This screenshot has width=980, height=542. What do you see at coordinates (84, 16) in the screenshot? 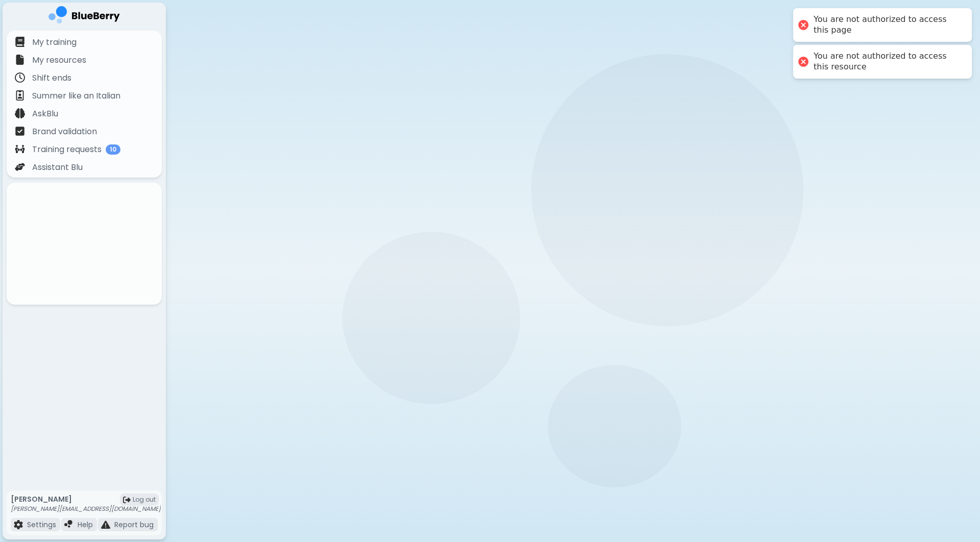
I see `img: company logo` at bounding box center [84, 16].